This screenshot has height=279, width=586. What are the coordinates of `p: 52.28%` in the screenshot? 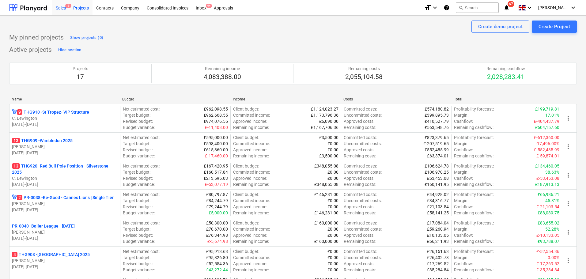 It's located at (553, 229).